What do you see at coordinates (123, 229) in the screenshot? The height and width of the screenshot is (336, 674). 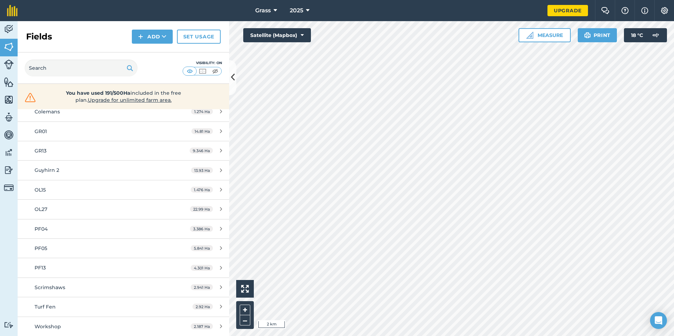 I see `a: PF043.386 Ha` at bounding box center [123, 229].